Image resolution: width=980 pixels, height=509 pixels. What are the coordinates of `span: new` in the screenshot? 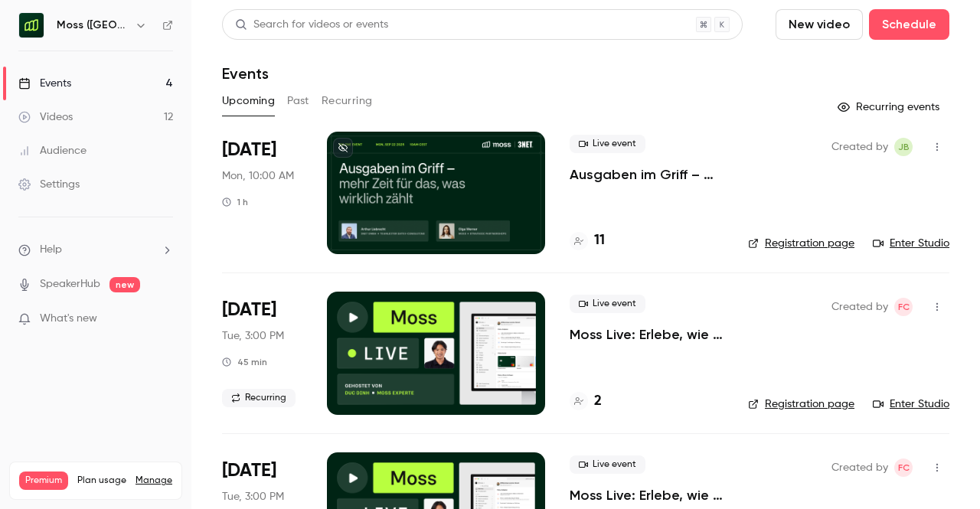 It's located at (124, 285).